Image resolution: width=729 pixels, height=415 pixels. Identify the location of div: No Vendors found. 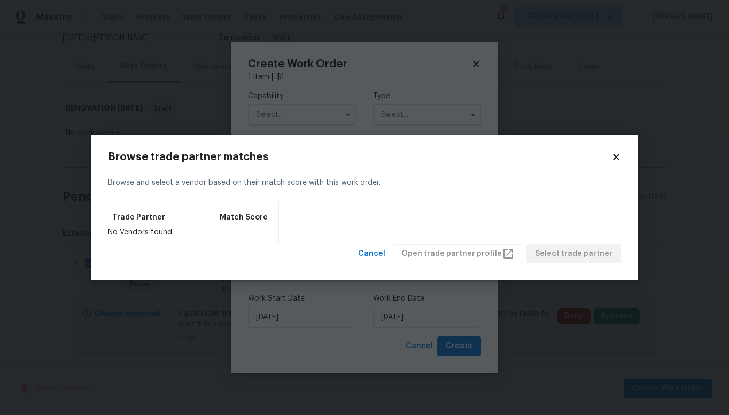
(190, 232).